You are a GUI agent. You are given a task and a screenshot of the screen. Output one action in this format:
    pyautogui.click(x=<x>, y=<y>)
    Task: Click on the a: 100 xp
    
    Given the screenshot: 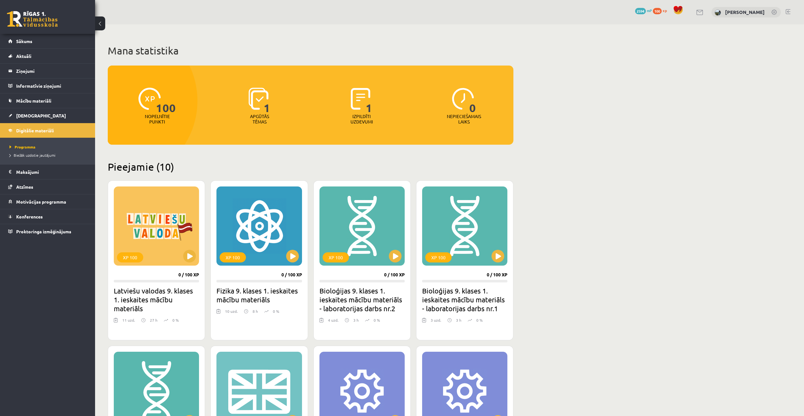 What is the action you would take?
    pyautogui.click(x=661, y=10)
    